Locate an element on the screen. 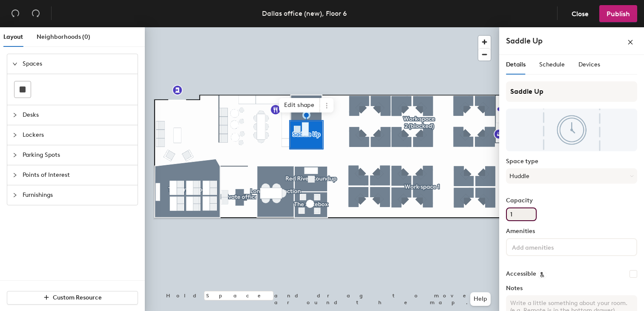  img: The space named Saddle Up is located at coordinates (571, 130).